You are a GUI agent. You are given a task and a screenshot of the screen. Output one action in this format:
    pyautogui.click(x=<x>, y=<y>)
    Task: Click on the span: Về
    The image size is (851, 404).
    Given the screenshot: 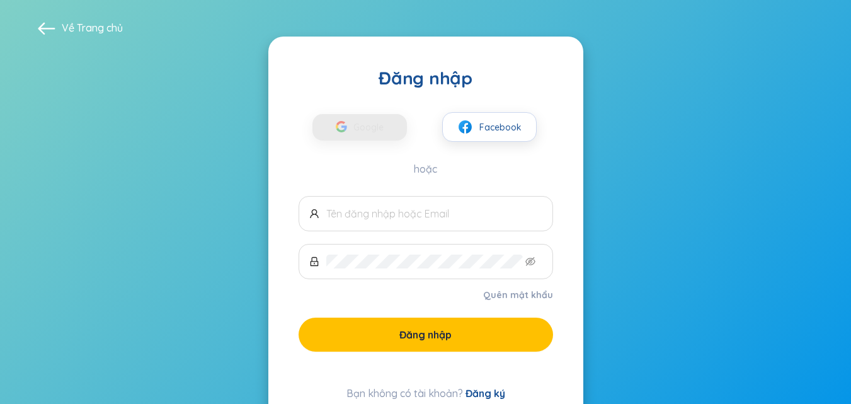 What is the action you would take?
    pyautogui.click(x=92, y=28)
    